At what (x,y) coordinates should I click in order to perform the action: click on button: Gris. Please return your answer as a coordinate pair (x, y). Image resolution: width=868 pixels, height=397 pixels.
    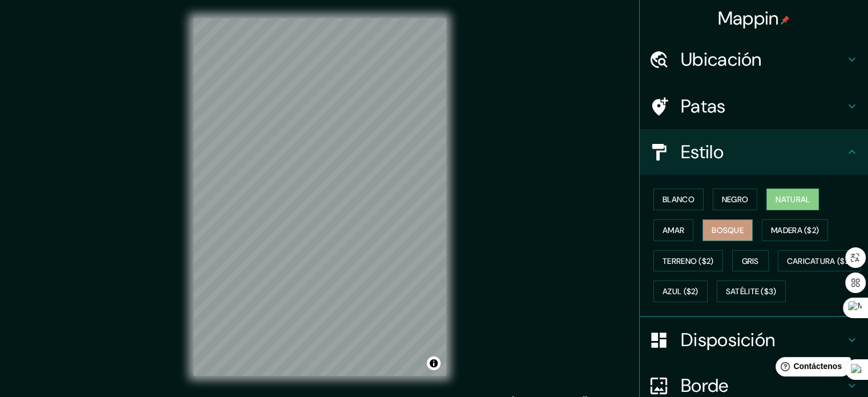
    Looking at the image, I should click on (750, 261).